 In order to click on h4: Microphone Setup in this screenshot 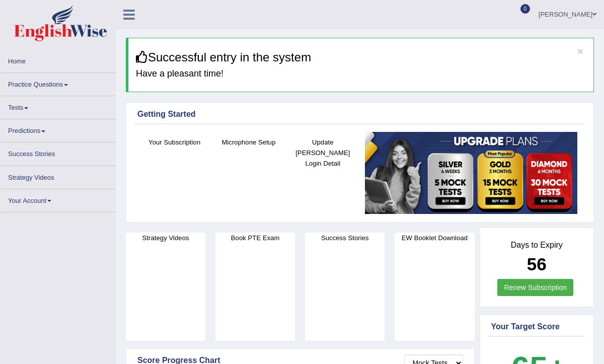, I will do `click(248, 142)`.